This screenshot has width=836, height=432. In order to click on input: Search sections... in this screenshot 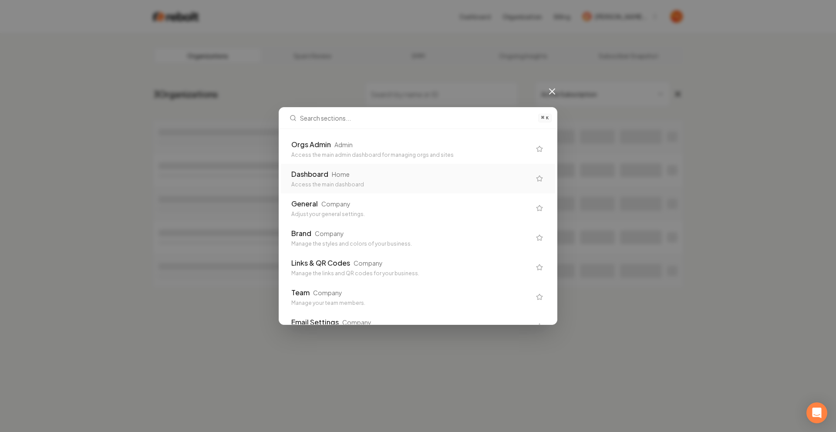, I will do `click(416, 118)`.